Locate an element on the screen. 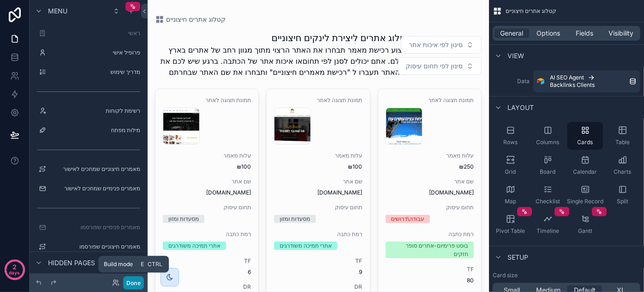  span: Setup is located at coordinates (517, 257).